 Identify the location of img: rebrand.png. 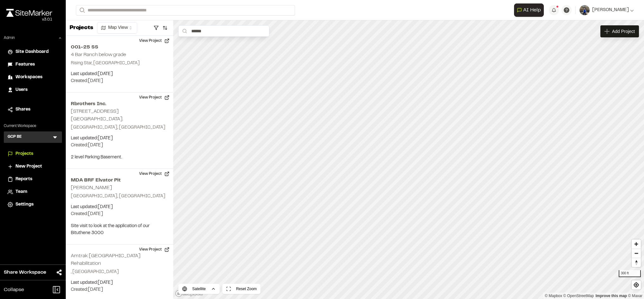
(29, 12).